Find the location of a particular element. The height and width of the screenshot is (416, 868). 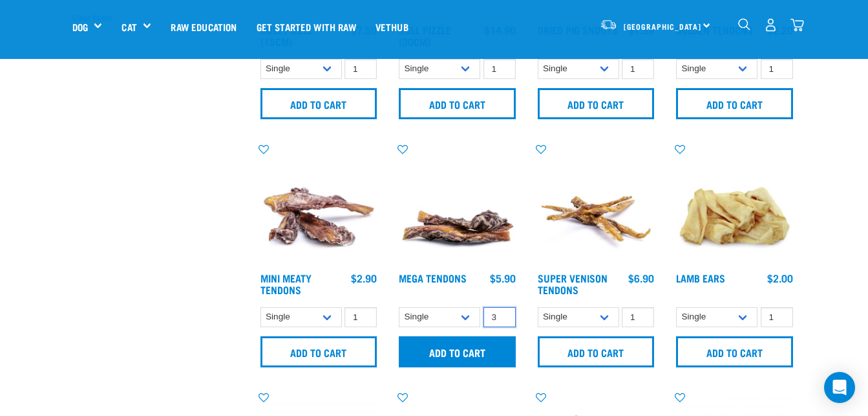

img: van-moving.png is located at coordinates (609, 25).